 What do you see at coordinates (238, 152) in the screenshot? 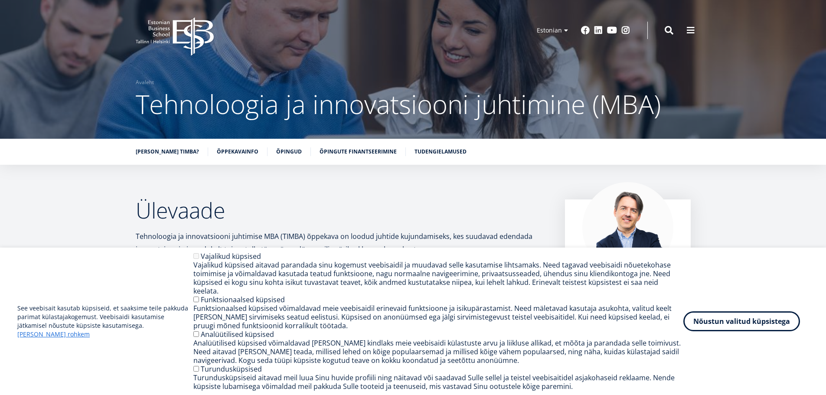
I see `a: Õppekavainfo` at bounding box center [238, 152].